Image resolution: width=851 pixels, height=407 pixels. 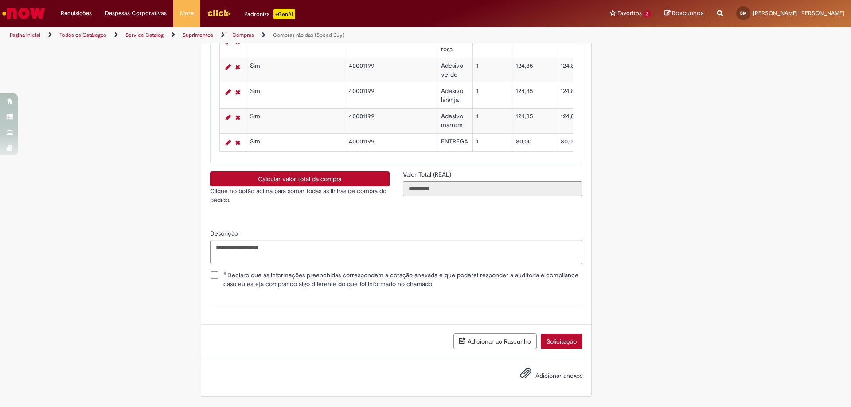 What do you see at coordinates (228, 92) in the screenshot?
I see `a: Editar Linha 4` at bounding box center [228, 92].